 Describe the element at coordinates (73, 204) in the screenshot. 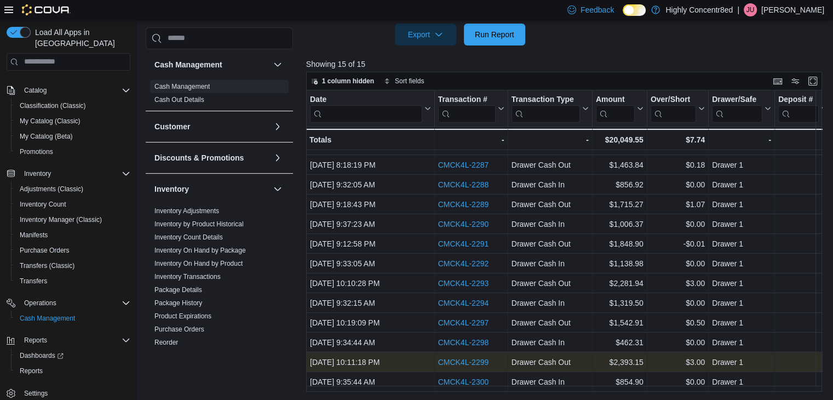

I see `button: Inventory Count` at that location.